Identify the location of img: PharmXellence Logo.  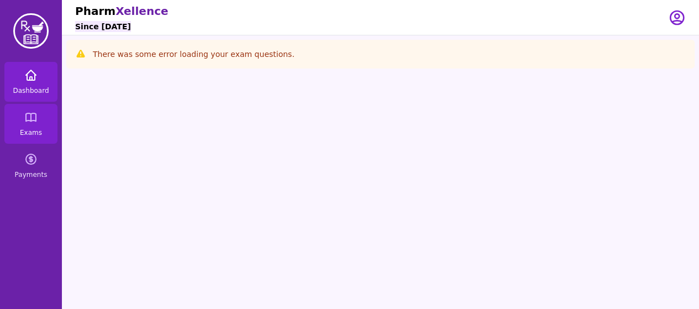
(31, 31).